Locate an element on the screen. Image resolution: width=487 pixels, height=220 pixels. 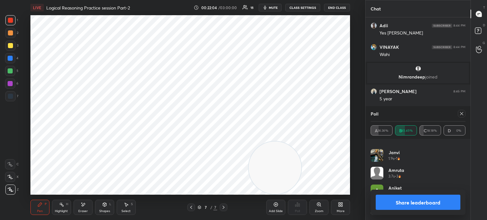
div: LIVE is located at coordinates (37, 8).